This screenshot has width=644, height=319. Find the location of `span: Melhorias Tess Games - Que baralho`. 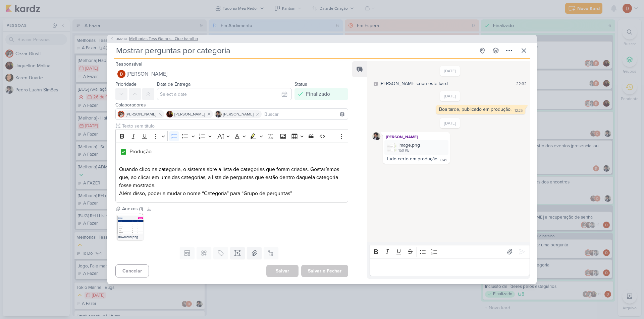

span: Melhorias Tess Games - Que baralho is located at coordinates (163, 39).